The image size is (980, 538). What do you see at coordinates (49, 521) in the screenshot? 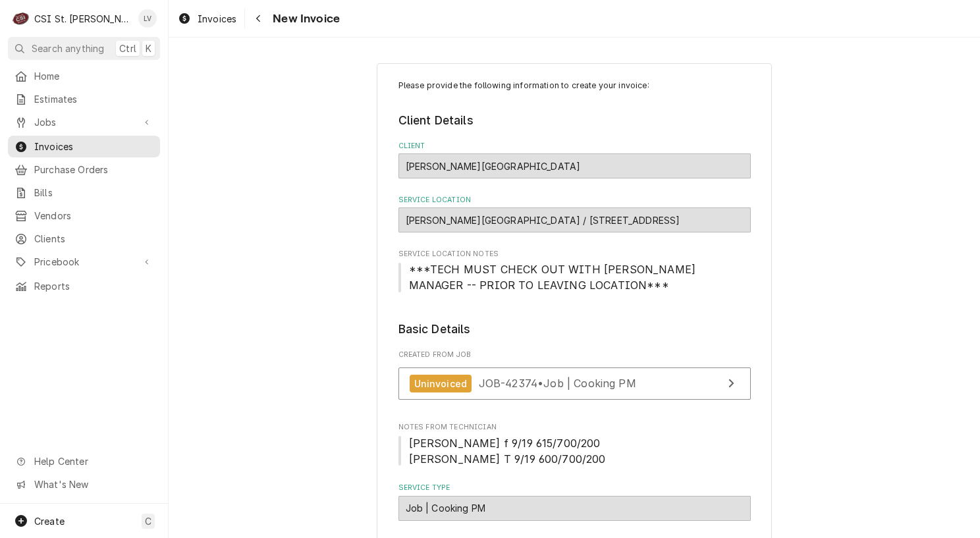
I see `span: Create` at bounding box center [49, 521].